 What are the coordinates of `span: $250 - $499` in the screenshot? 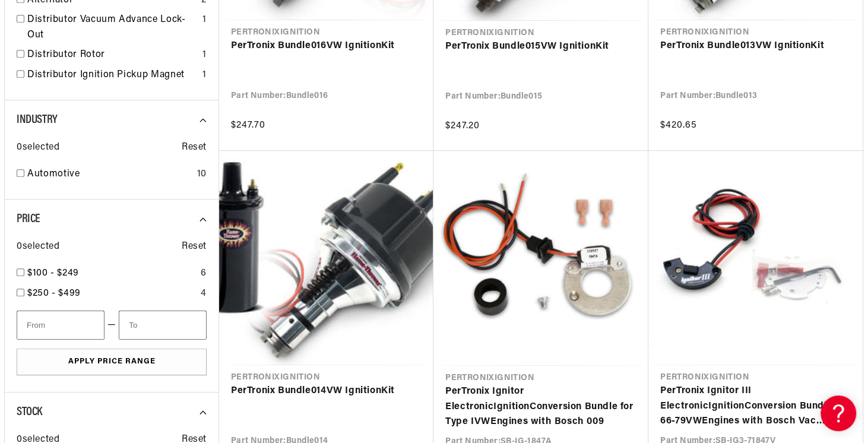 It's located at (54, 294).